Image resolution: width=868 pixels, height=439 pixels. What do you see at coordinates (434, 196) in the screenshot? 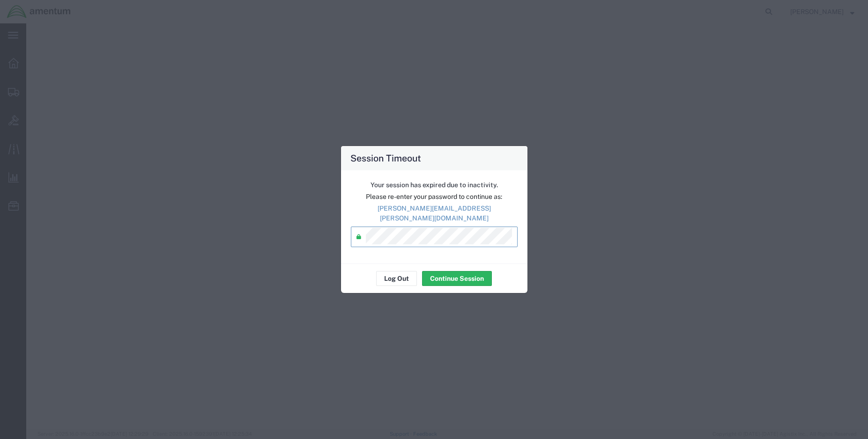
I see `p: Please re-enter your password to continue as:` at bounding box center [434, 196].